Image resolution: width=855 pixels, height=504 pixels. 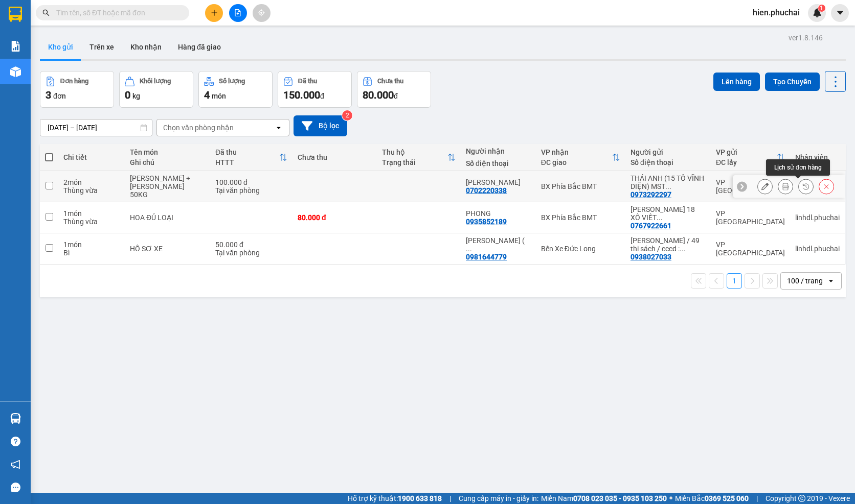 I want to click on span: hien.phuchai, so click(x=776, y=12).